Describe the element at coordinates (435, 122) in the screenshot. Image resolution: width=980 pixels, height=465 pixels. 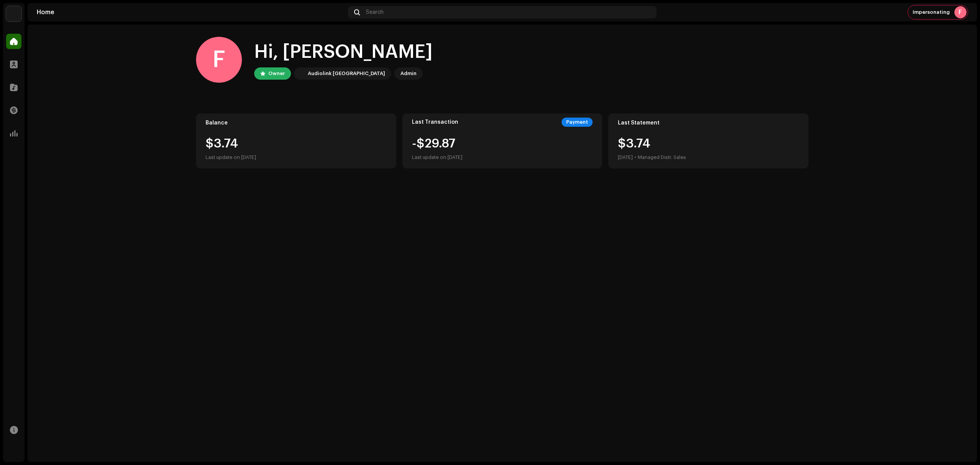
I see `div: Last Transaction` at that location.